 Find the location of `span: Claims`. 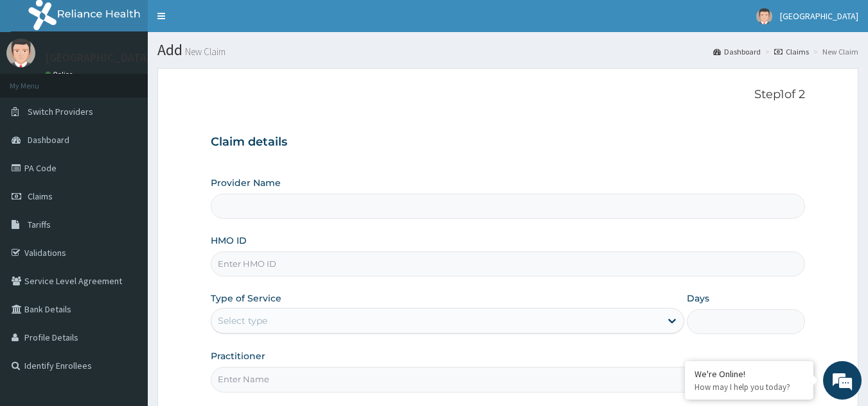

span: Claims is located at coordinates (40, 196).